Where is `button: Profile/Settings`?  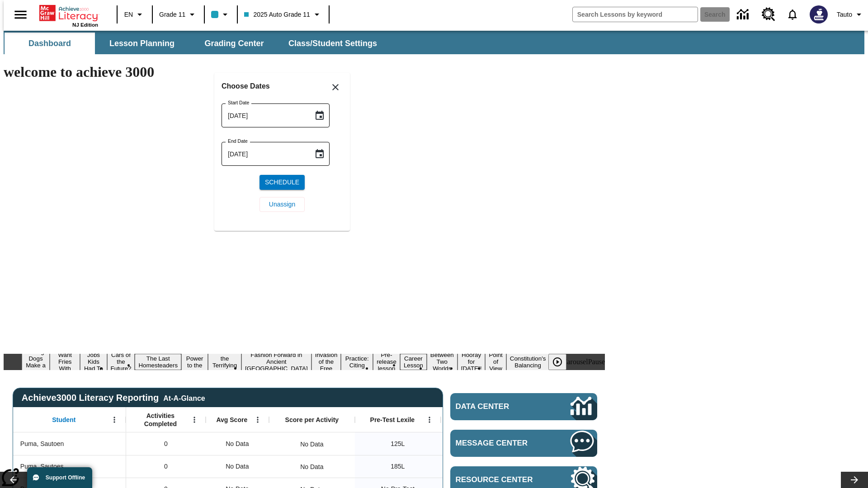 button: Profile/Settings is located at coordinates (850, 14).